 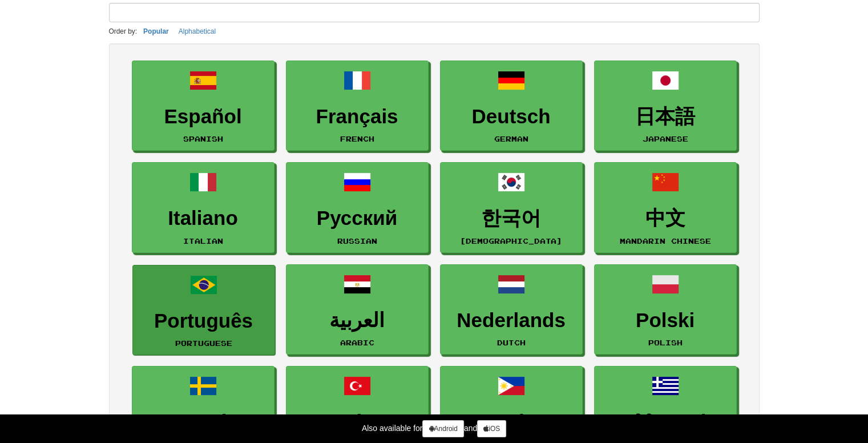 I want to click on h3: Svenska, so click(x=203, y=422).